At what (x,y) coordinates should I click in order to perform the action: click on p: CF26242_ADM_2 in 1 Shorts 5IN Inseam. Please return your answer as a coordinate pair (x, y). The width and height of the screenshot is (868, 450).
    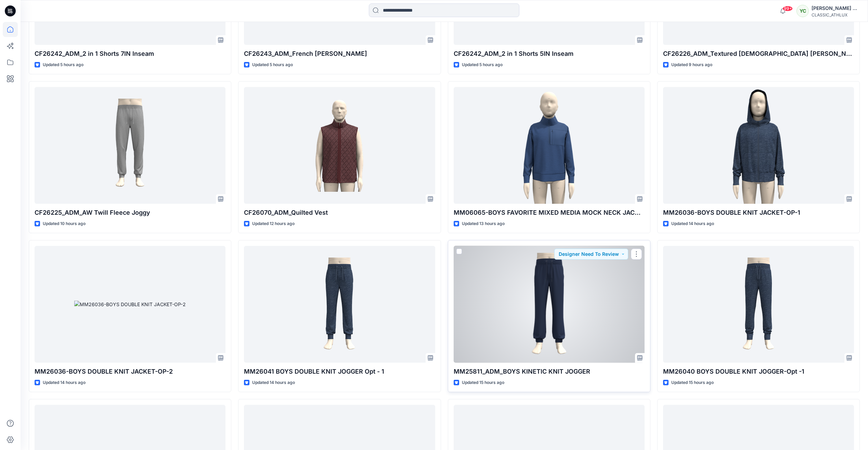
    Looking at the image, I should click on (549, 54).